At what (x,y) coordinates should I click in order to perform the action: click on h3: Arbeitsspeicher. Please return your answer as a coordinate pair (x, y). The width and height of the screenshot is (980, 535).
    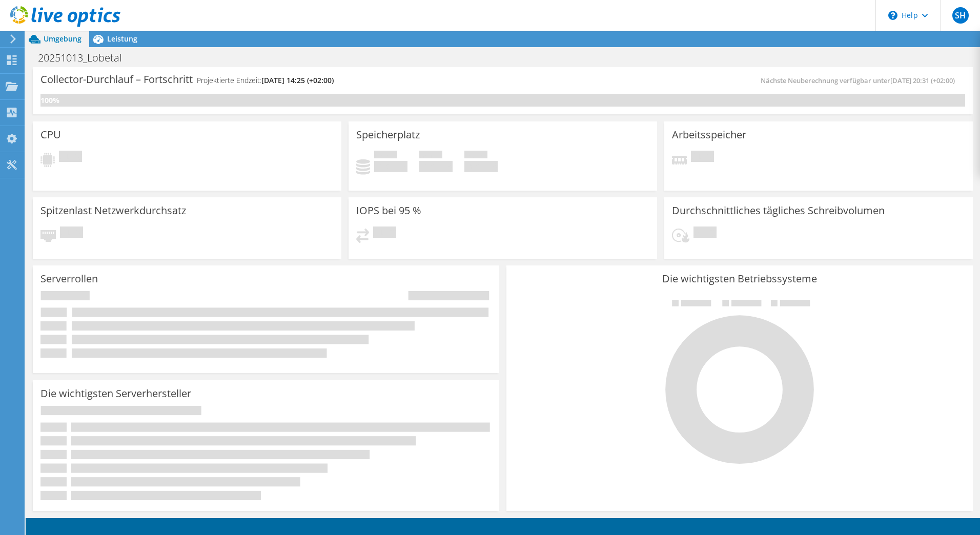
    Looking at the image, I should click on (709, 135).